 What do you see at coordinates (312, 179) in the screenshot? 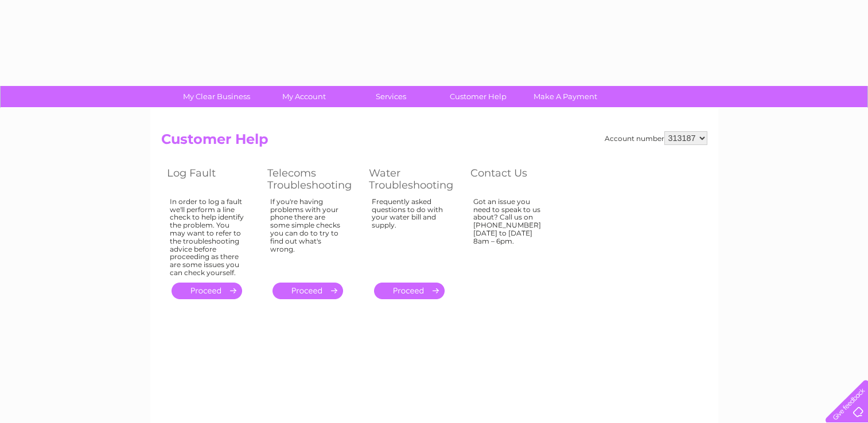
I see `th: Telecoms Troubleshooting` at bounding box center [312, 179].